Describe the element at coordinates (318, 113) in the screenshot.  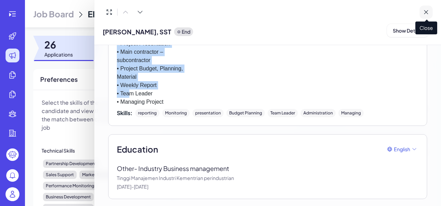
I see `div: Administration` at that location.